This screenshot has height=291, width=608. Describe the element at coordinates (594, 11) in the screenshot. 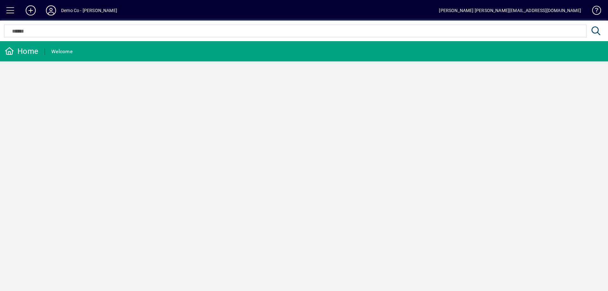

I see `a: Knowledge Base` at that location.